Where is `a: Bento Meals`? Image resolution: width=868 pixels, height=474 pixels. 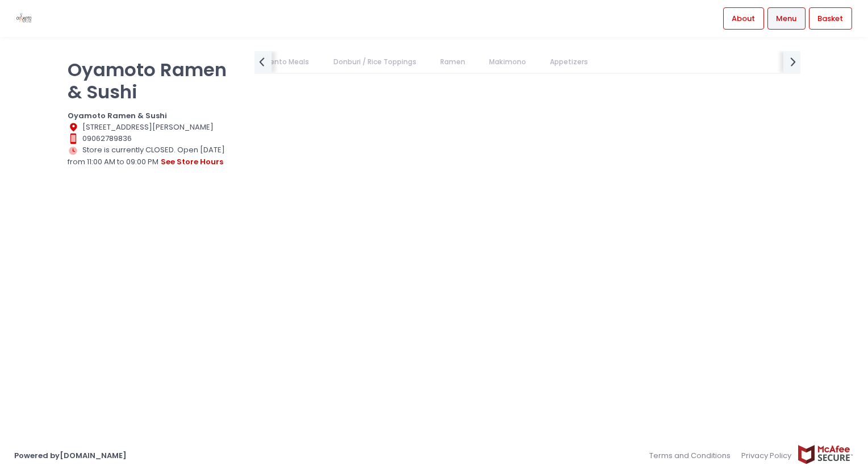
a: Bento Meals is located at coordinates (287, 62).